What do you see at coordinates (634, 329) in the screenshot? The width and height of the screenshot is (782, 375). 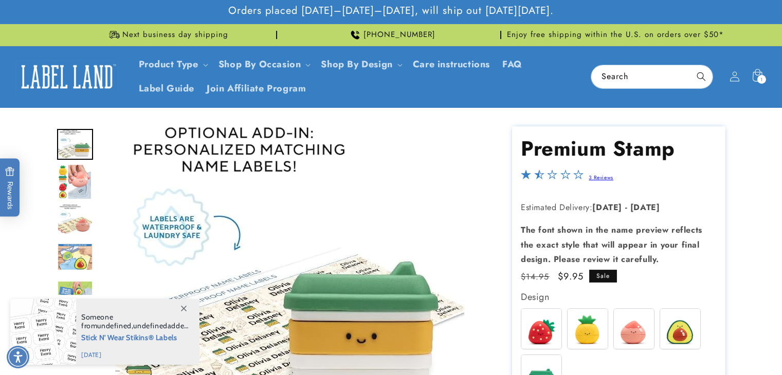 I see `img: Peach` at bounding box center [634, 329].